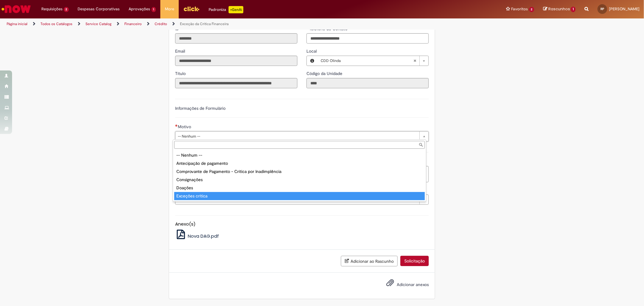  Describe the element at coordinates (299, 195) in the screenshot. I see `div: Exceções crítica` at that location.